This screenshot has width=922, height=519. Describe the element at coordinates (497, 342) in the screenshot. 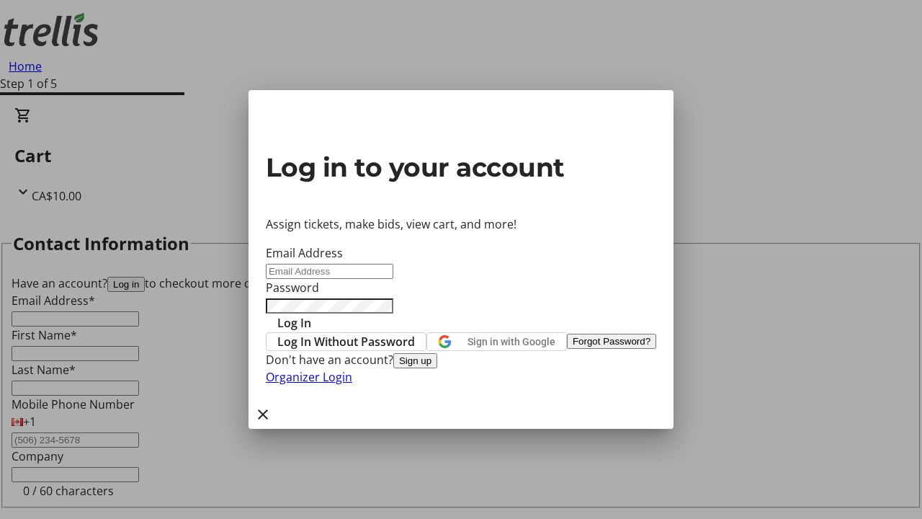

I see `button: Sign in with Google` at that location.